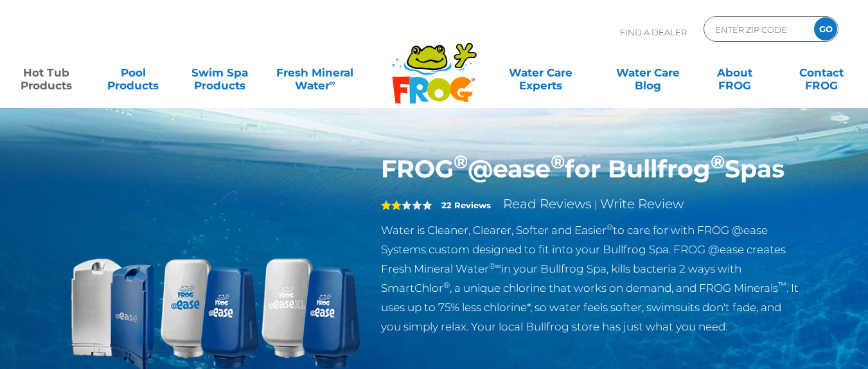 This screenshot has height=369, width=868. I want to click on strong: 22 Reviews, so click(466, 205).